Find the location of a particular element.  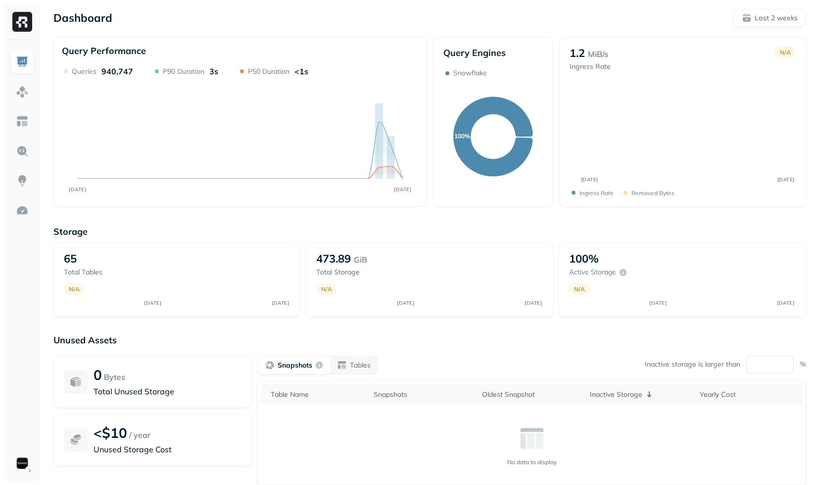

p: Query Engines is located at coordinates (493, 52).